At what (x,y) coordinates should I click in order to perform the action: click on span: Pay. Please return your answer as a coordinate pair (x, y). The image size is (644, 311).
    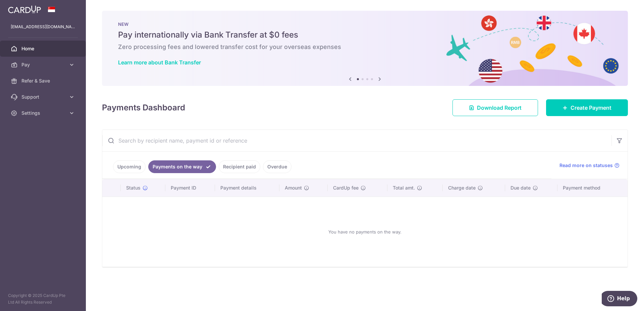
    Looking at the image, I should click on (44, 65).